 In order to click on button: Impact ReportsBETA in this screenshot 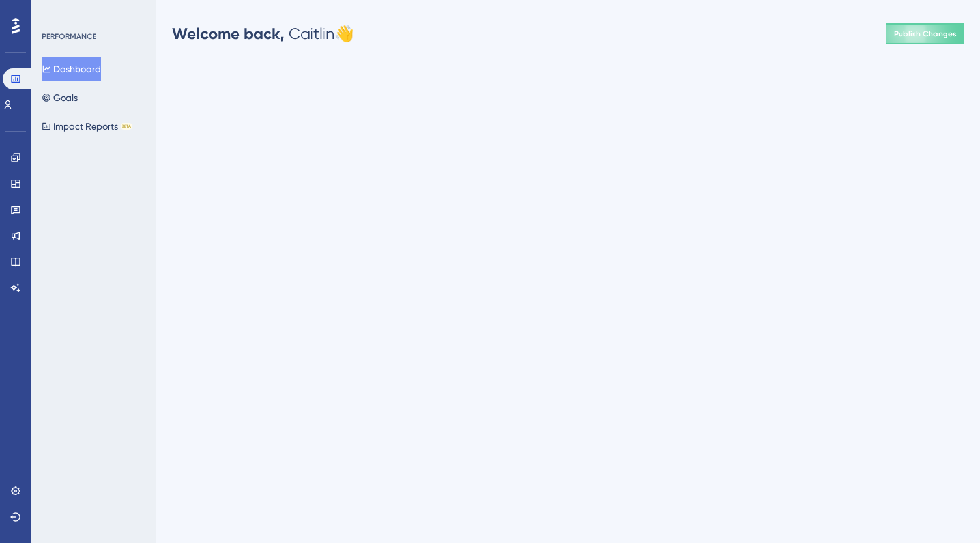, I will do `click(87, 126)`.